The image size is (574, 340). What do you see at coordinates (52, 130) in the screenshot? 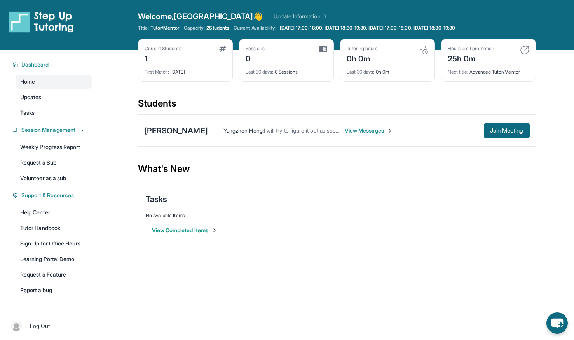
I see `button: Session Management` at bounding box center [52, 130].